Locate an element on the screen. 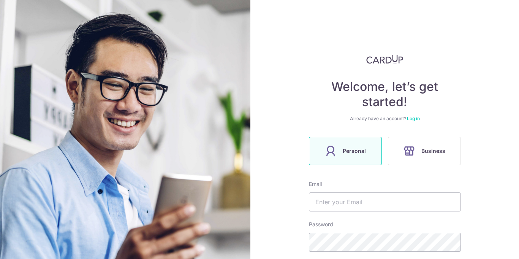 Image resolution: width=519 pixels, height=259 pixels. a: Business is located at coordinates (424, 151).